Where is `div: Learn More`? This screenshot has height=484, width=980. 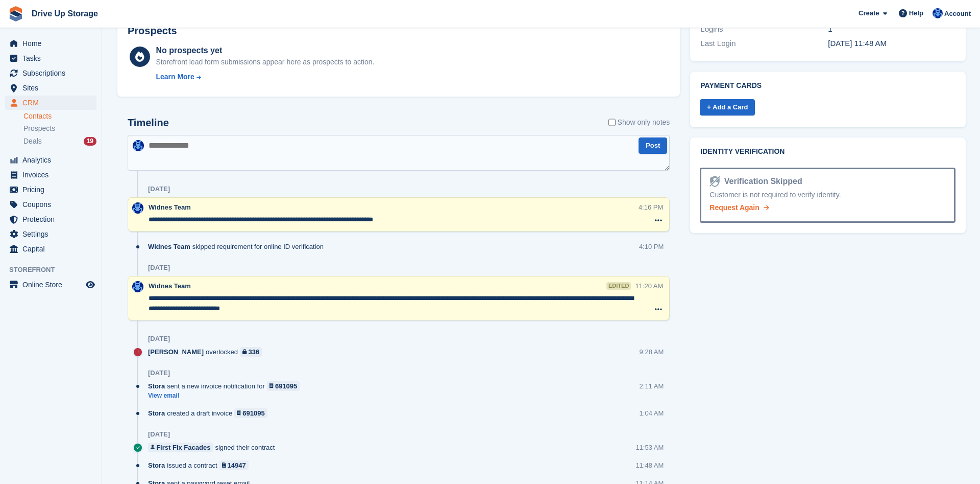
div: Learn More is located at coordinates (174, 77).